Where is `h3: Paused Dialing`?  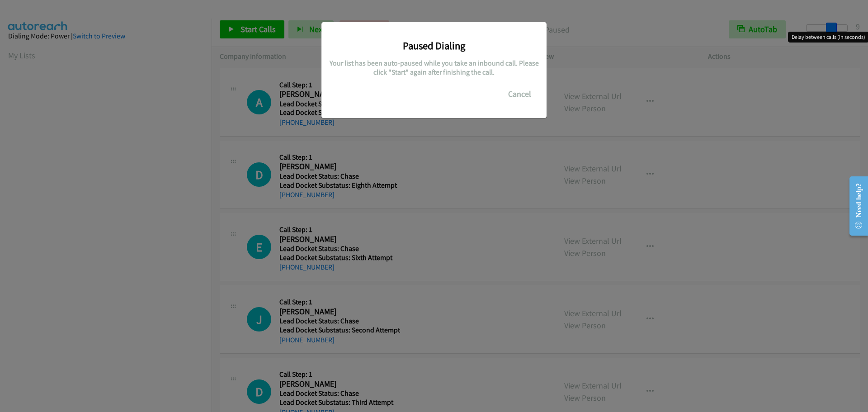
h3: Paused Dialing is located at coordinates (434, 45).